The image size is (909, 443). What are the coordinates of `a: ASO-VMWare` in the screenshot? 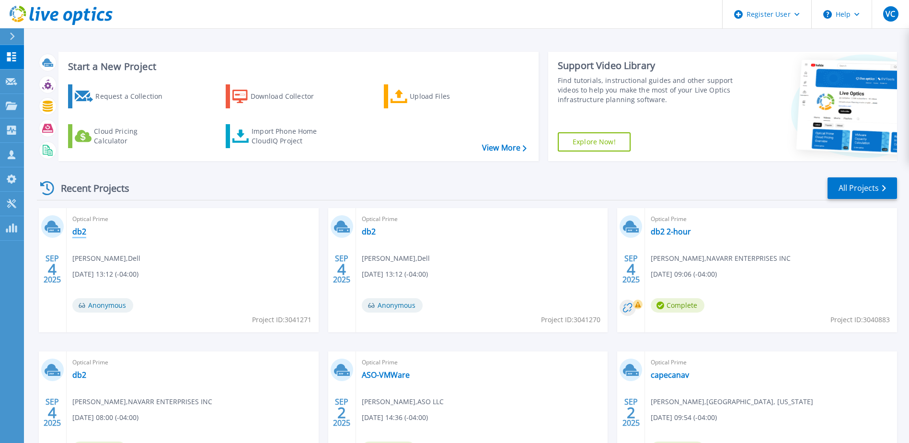 It's located at (386, 375).